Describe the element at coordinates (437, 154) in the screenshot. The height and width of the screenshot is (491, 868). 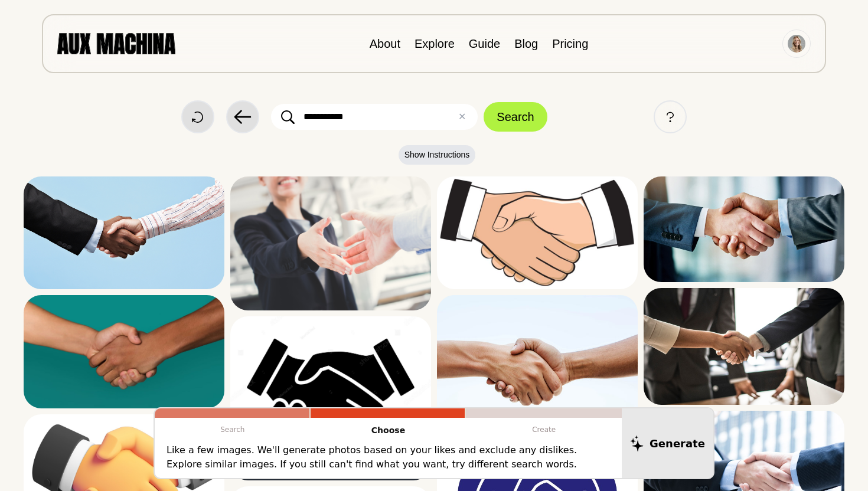
I see `button: Show Instructions` at that location.